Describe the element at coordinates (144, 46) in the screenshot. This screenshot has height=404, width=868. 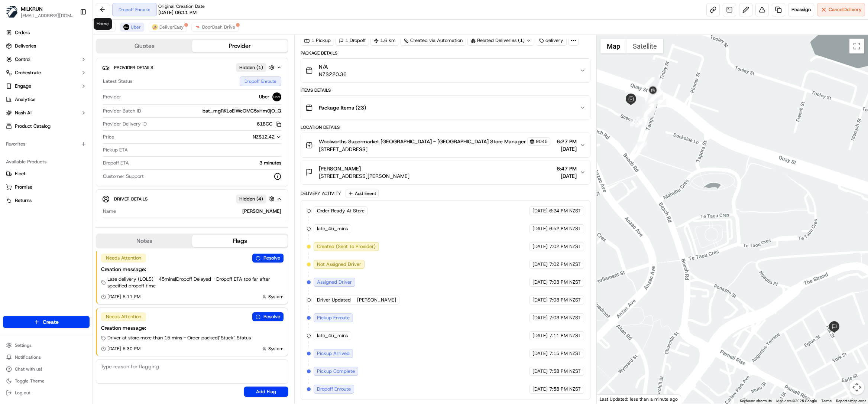
I see `button: Quotes` at that location.